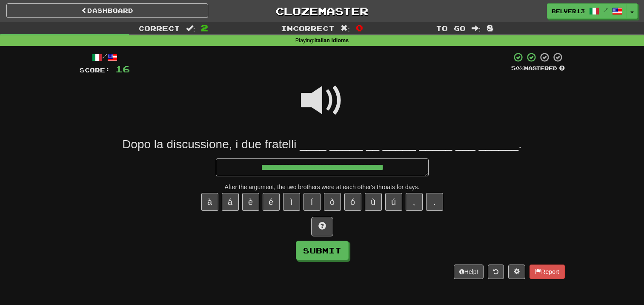 This screenshot has height=305, width=644. What do you see at coordinates (353, 202) in the screenshot?
I see `button: ó` at bounding box center [353, 202].